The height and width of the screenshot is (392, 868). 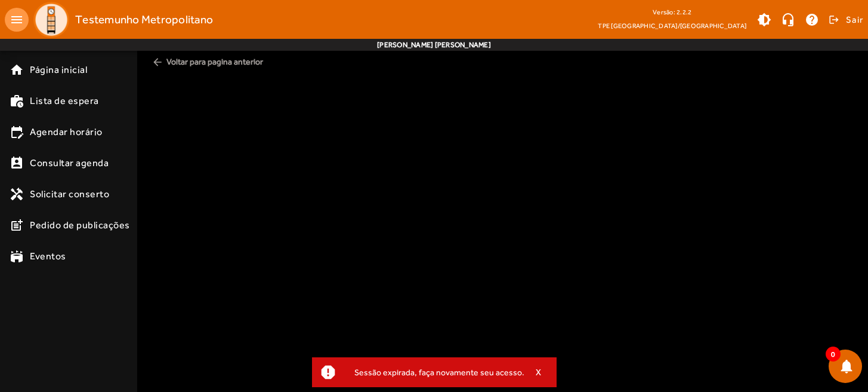 I want to click on span: Página inicial, so click(x=59, y=70).